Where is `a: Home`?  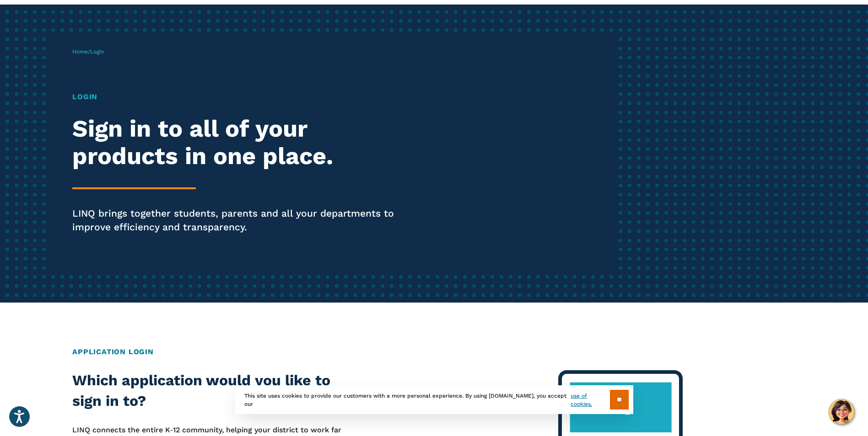
a: Home is located at coordinates (80, 52).